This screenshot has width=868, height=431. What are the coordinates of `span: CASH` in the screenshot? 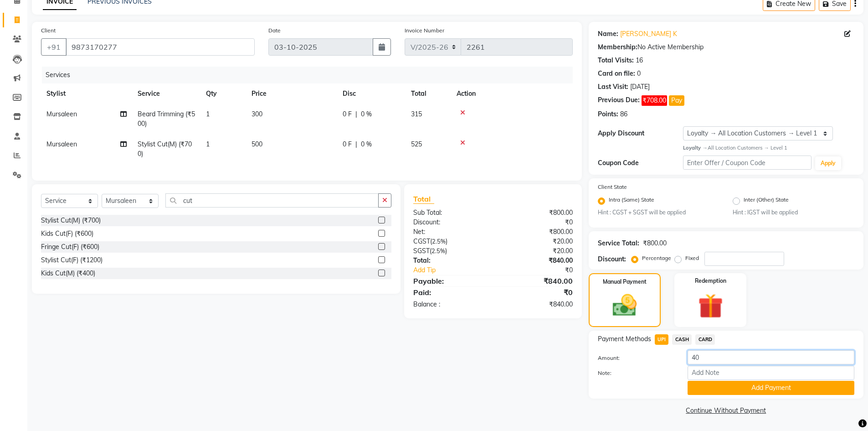 It's located at (682, 339).